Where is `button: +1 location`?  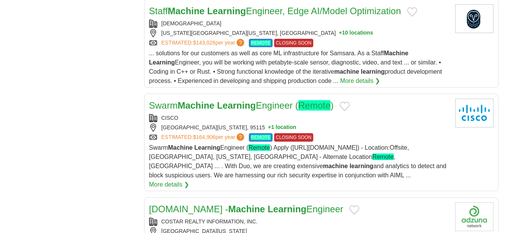
button: +1 location is located at coordinates (282, 127).